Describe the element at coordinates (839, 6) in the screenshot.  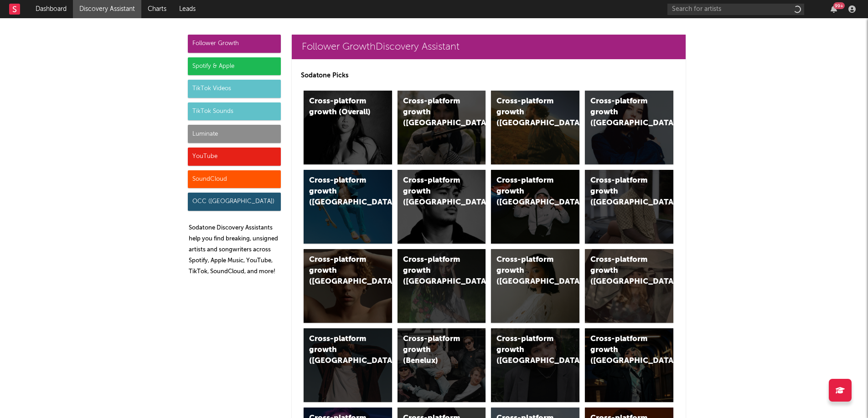
I see `div: 99 +` at that location.